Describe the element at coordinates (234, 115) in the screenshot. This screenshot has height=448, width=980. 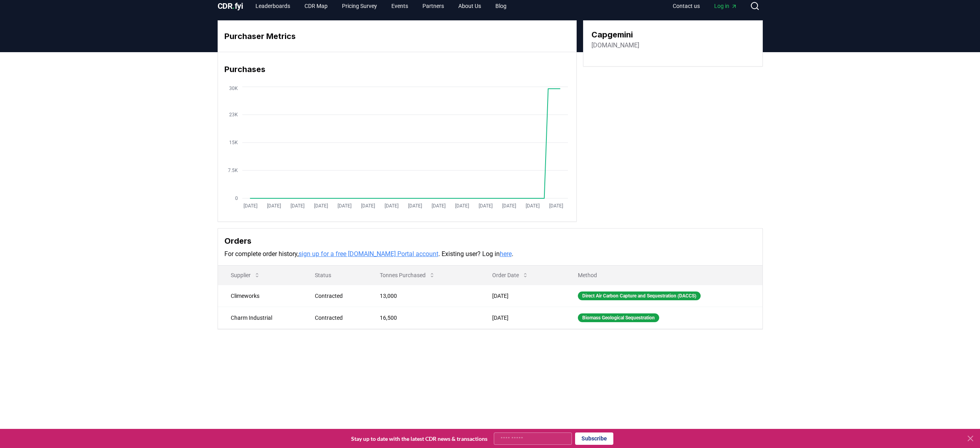
I see `tspan: 23K` at that location.